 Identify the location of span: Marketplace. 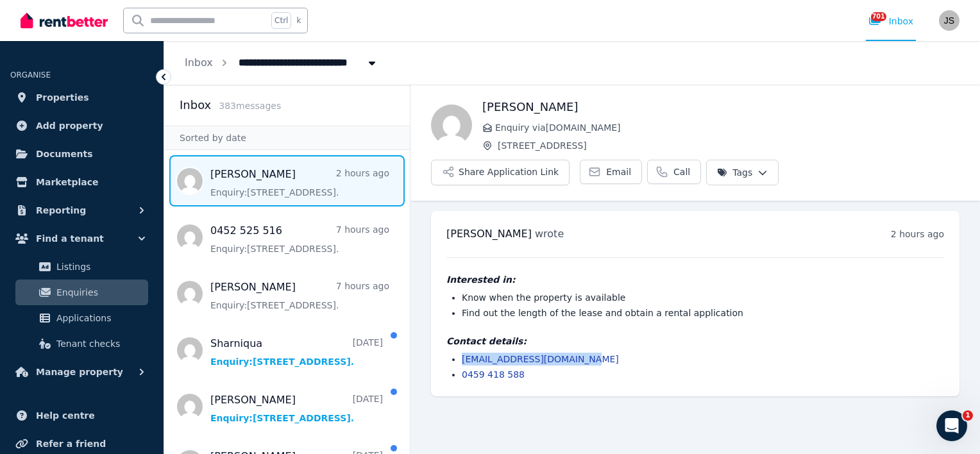
(67, 182).